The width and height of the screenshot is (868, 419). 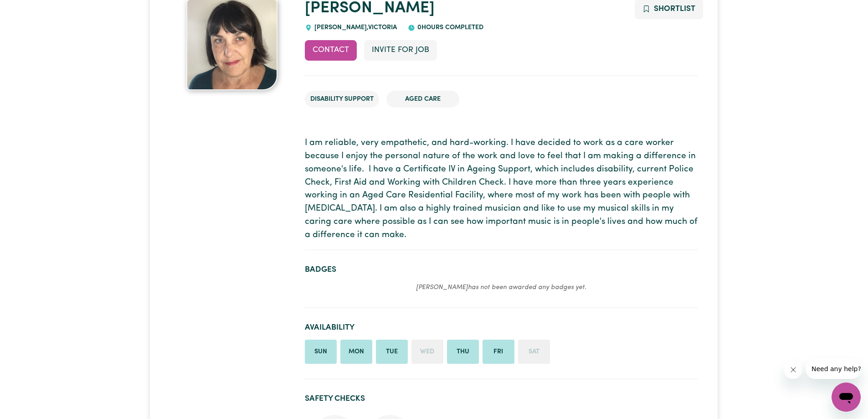 I want to click on h2: Badges, so click(x=502, y=269).